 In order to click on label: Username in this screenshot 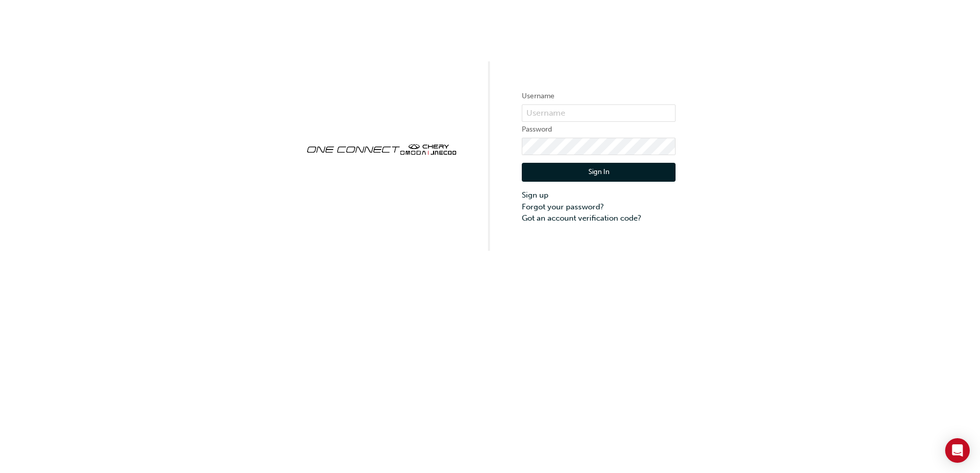, I will do `click(599, 96)`.